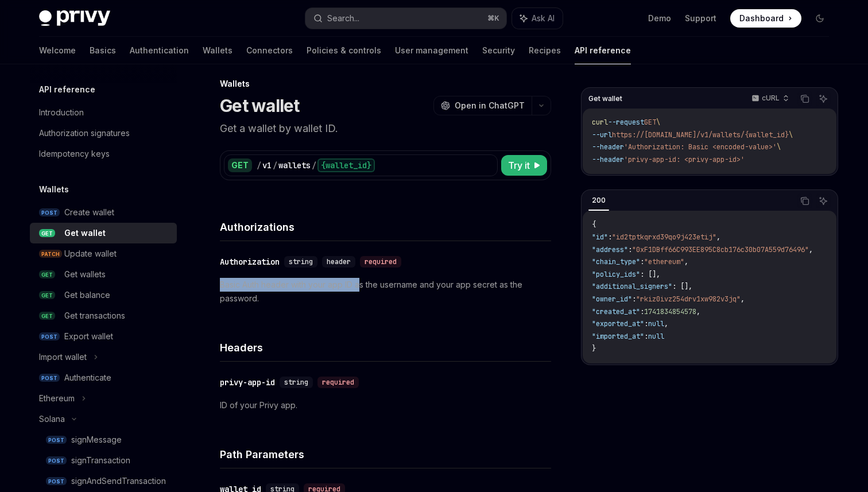  I want to click on span: "address", so click(609, 250).